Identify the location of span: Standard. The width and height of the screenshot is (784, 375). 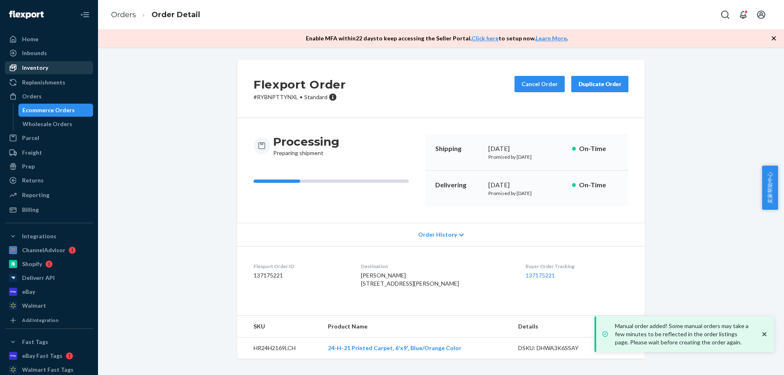
(316, 97).